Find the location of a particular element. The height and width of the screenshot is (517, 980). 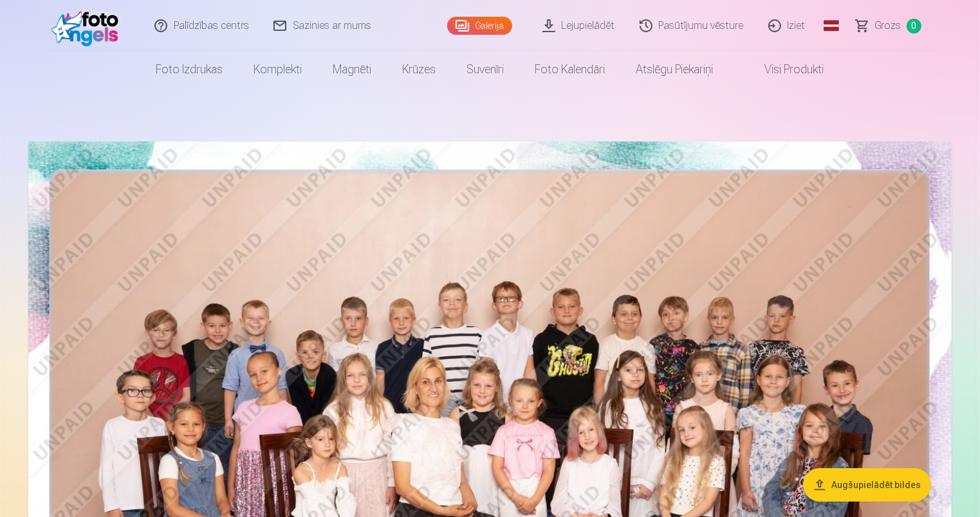

img: /fa1 is located at coordinates (88, 26).